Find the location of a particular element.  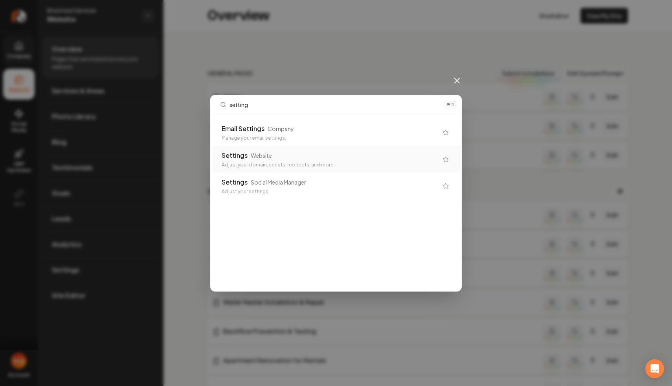

div: Adjust your settings. is located at coordinates (330, 191).